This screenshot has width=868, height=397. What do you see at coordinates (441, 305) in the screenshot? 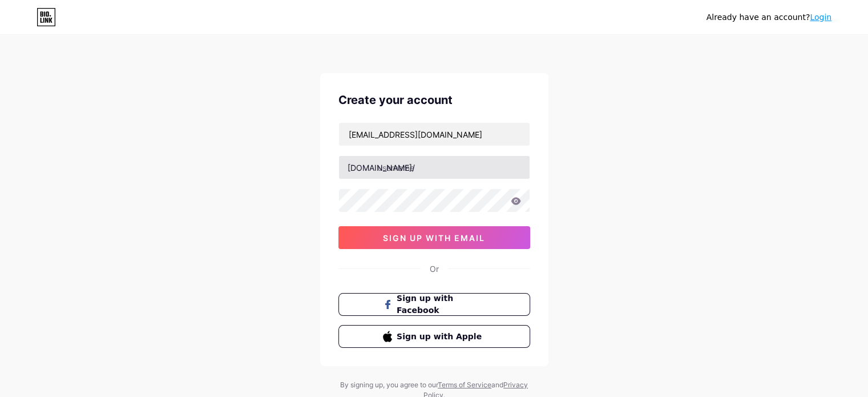
I see `span: Sign up with Facebook` at bounding box center [441, 305].